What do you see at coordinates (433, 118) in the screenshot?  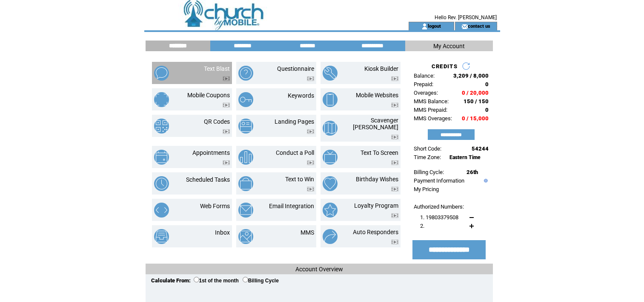 I see `span: MMS Overages:` at bounding box center [433, 118].